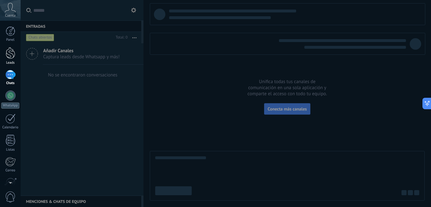 This screenshot has width=431, height=207. What do you see at coordinates (10, 105) in the screenshot?
I see `div: WhatsApp` at bounding box center [10, 105].